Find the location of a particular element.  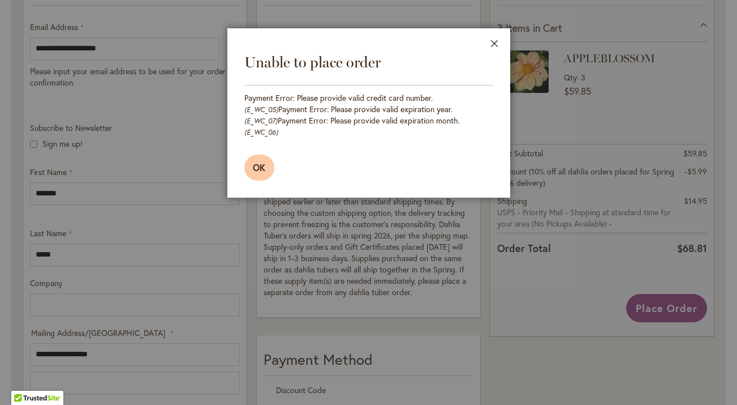

div: Payment Error: Please provide valid credit card number. Payment Error: Please provide valid expir... is located at coordinates (369, 115).